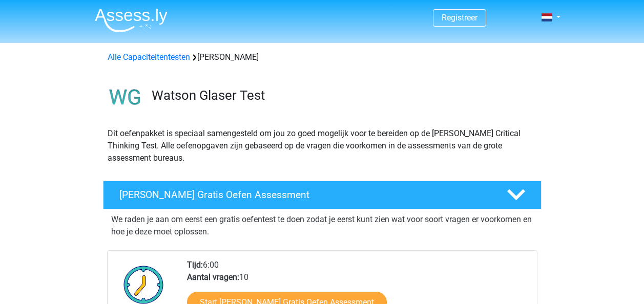  What do you see at coordinates (195, 265) in the screenshot?
I see `b: Tijd:` at bounding box center [195, 265].